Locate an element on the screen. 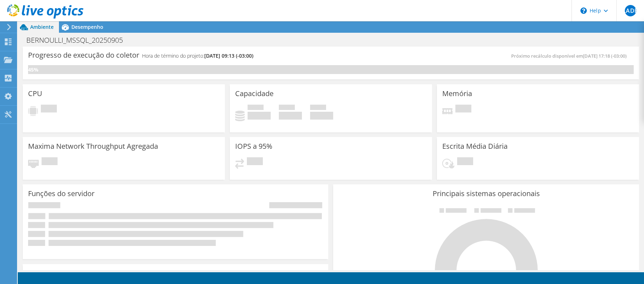 The height and width of the screenshot is (284, 644). h3: Memória is located at coordinates (457, 94).